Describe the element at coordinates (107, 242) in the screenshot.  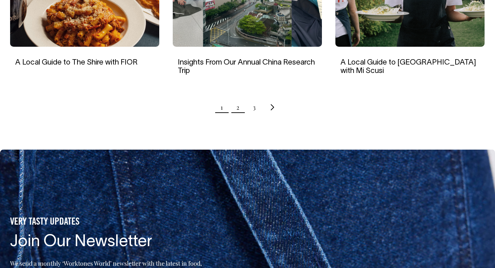
I see `h4: Join Our Newsletter` at that location.